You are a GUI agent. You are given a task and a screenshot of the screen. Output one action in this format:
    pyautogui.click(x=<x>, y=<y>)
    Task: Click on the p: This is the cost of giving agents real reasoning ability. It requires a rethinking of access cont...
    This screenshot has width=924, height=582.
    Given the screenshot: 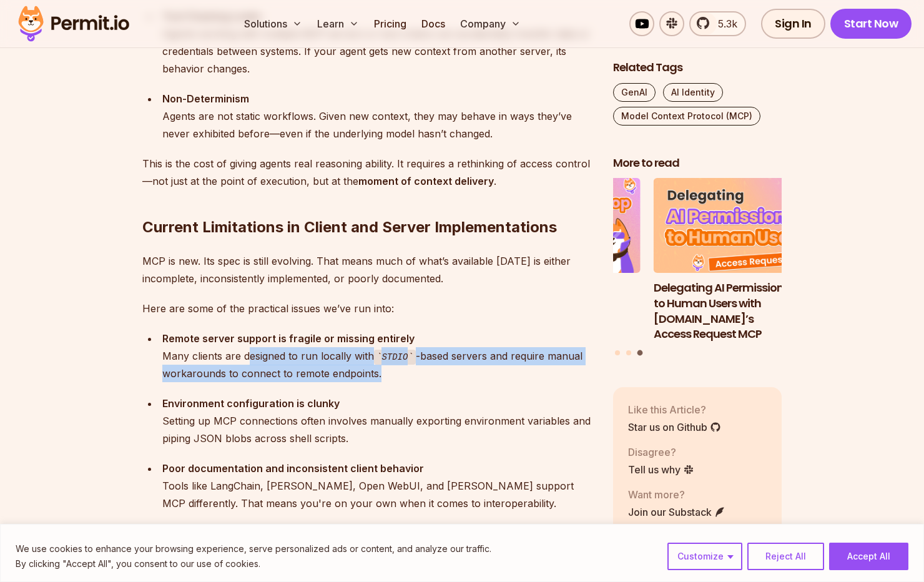 What is the action you would take?
    pyautogui.click(x=367, y=173)
    